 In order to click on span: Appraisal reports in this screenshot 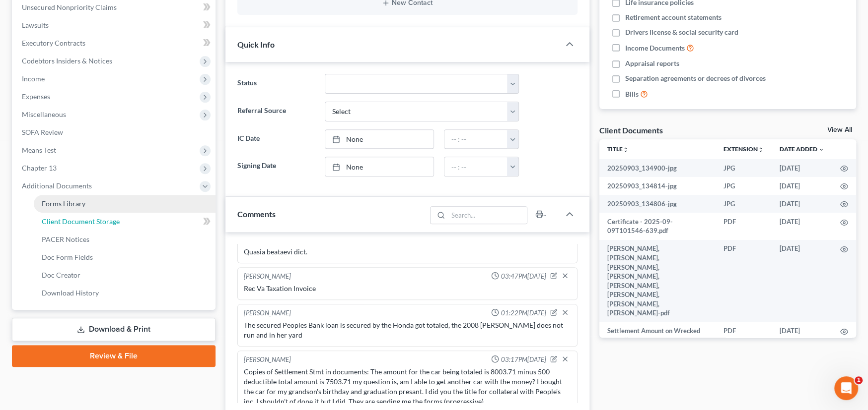, I will do `click(652, 64)`.